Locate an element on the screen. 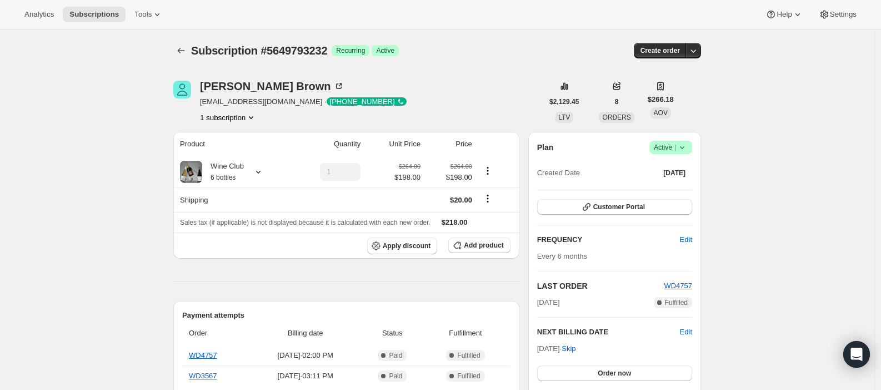 This screenshot has height=390, width=881. button: Apply discount is located at coordinates (402, 246).